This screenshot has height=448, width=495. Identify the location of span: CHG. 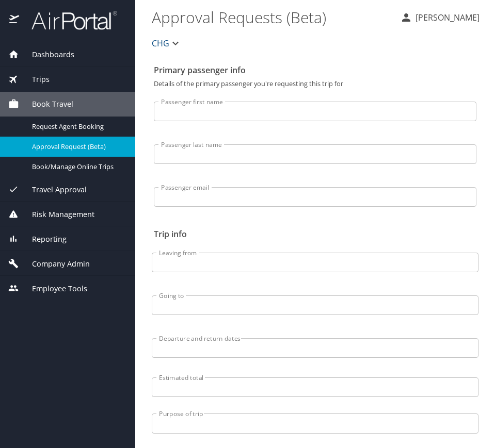
(161, 44).